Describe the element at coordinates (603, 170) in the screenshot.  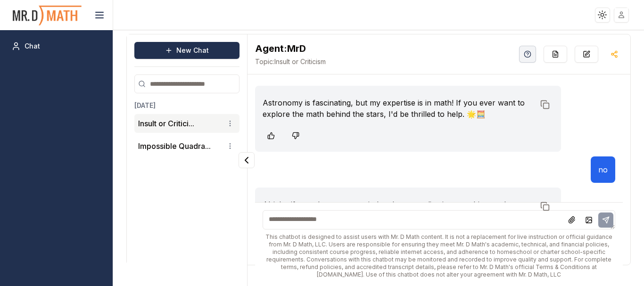
I see `p: no` at that location.